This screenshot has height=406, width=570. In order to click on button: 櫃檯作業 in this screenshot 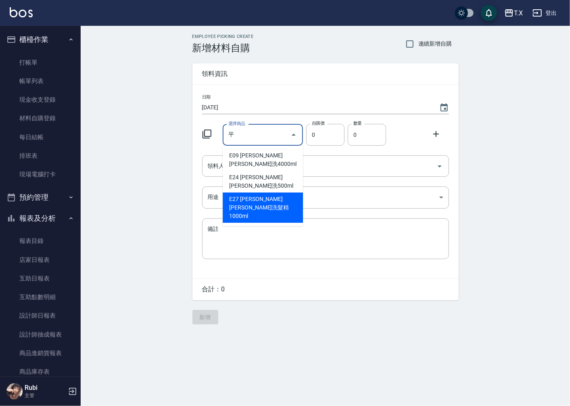, I will do `click(40, 40)`.